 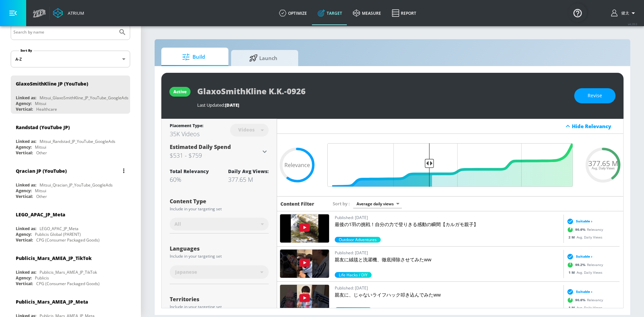 I want to click on div: Randstad (YouTube JP)Linked as:Mitsui_Randstad_JP_YouTube_GoogleAdsAgency:MitsuiVertical:Other, so click(x=70, y=138).